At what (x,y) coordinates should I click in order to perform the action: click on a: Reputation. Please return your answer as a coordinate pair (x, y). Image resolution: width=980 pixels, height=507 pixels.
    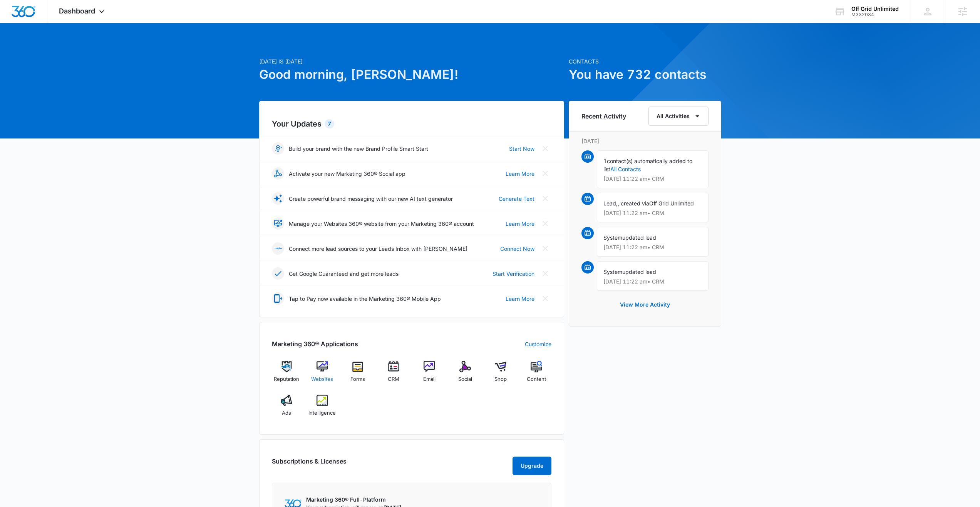
    Looking at the image, I should click on (286, 375).